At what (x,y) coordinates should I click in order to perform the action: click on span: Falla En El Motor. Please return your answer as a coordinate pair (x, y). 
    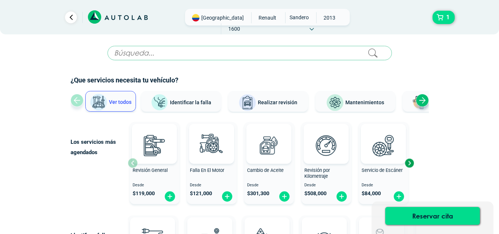
    Looking at the image, I should click on (207, 170).